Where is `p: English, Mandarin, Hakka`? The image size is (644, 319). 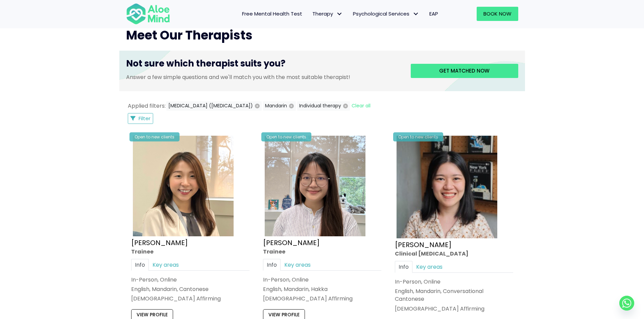
p: English, Mandarin, Hakka is located at coordinates (322, 289).